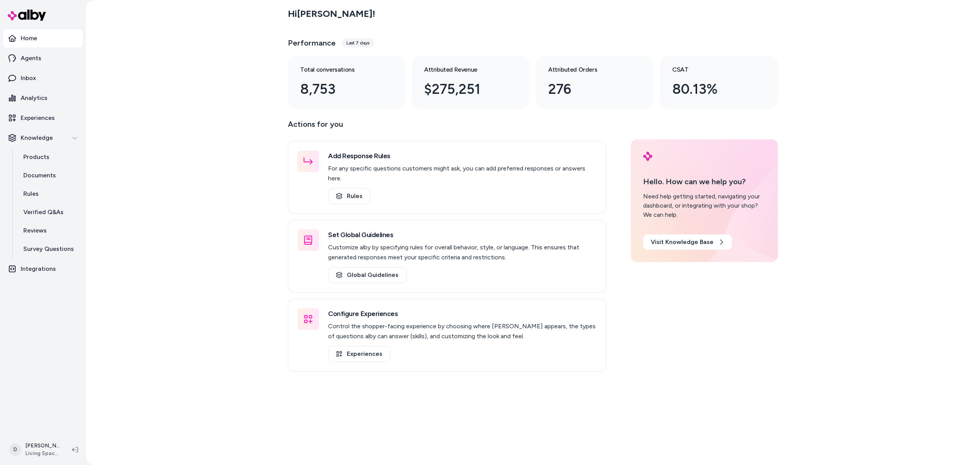 This screenshot has width=980, height=465. I want to click on p: Products, so click(37, 157).